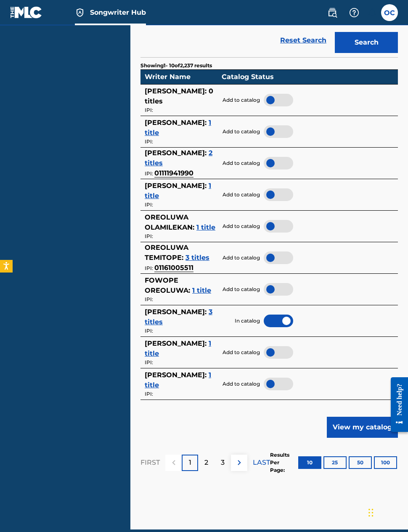 The width and height of the screenshot is (408, 532). Describe the element at coordinates (206, 463) in the screenshot. I see `p: 2` at that location.